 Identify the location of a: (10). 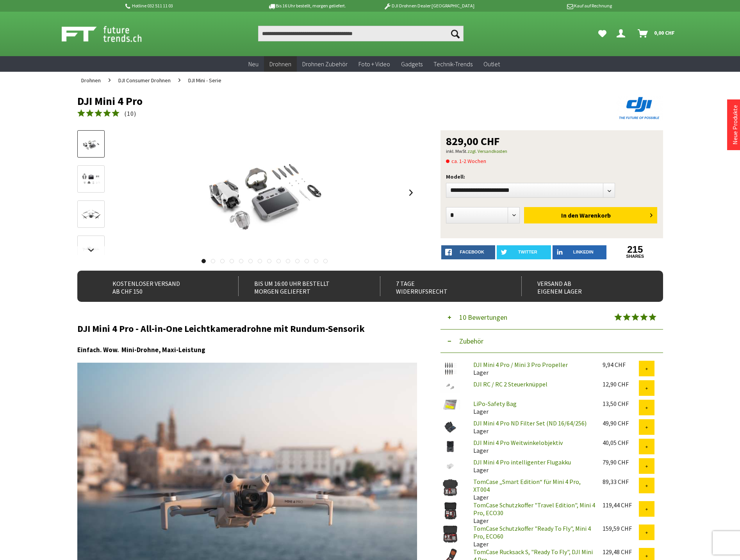
(107, 114).